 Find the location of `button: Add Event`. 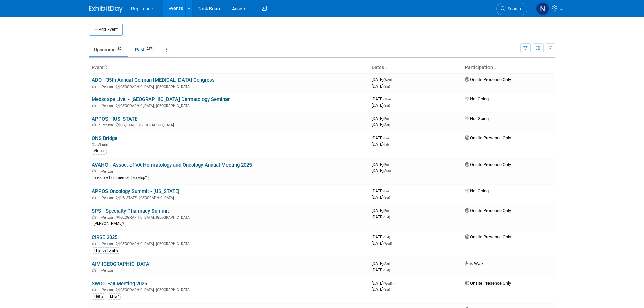

button: Add Event is located at coordinates (106, 29).